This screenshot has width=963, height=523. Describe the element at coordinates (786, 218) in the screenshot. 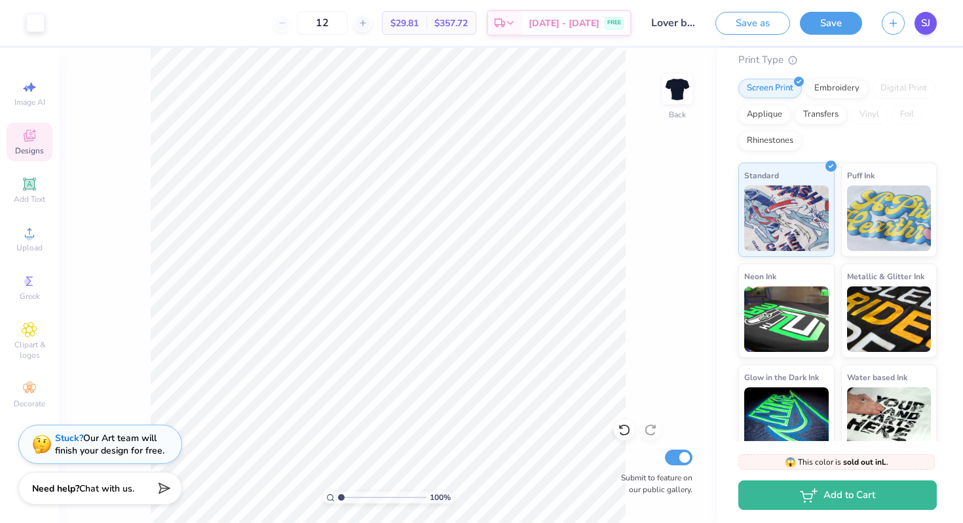

I see `img: Standard` at that location.